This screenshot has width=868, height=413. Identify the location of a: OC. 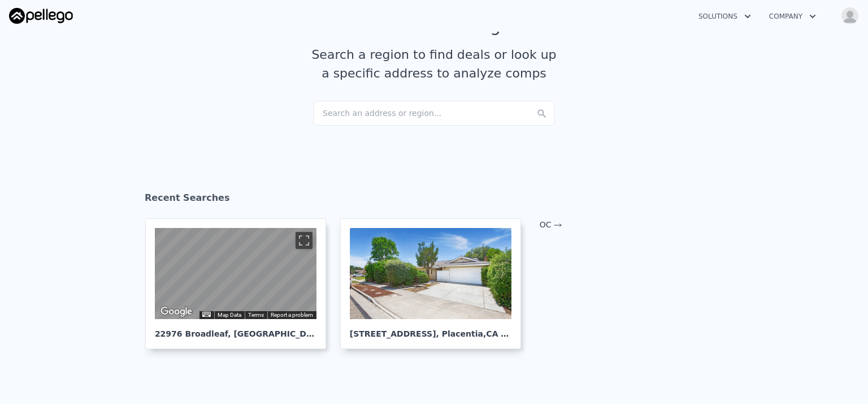
(551, 225).